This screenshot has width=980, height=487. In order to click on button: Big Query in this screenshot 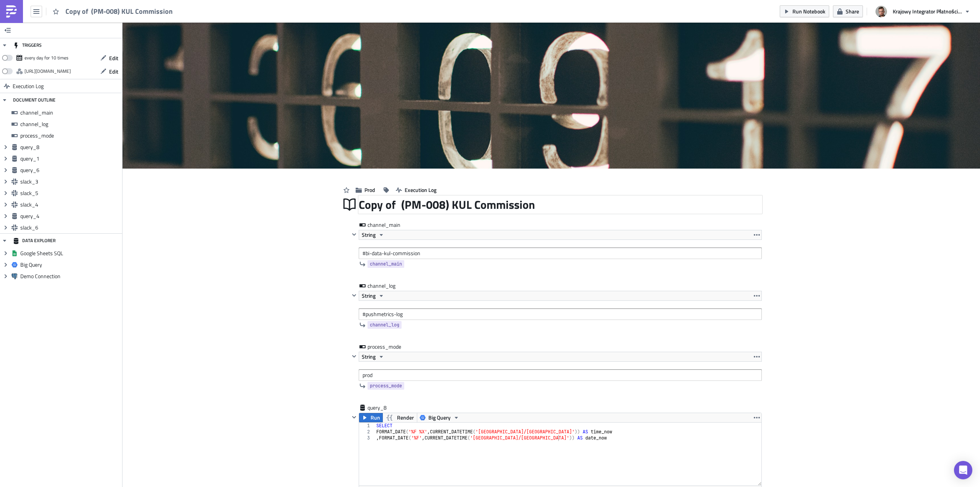, I will do `click(440, 418)`.